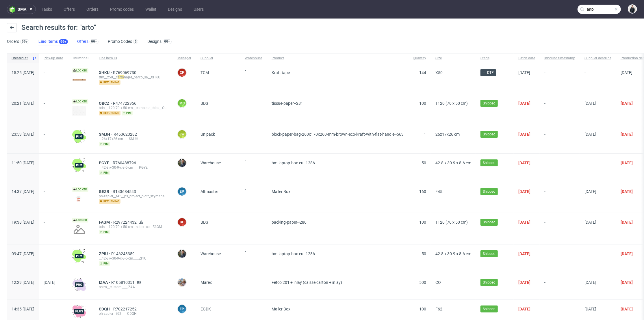  Describe the element at coordinates (125, 103) in the screenshot. I see `a: R474722956` at that location.